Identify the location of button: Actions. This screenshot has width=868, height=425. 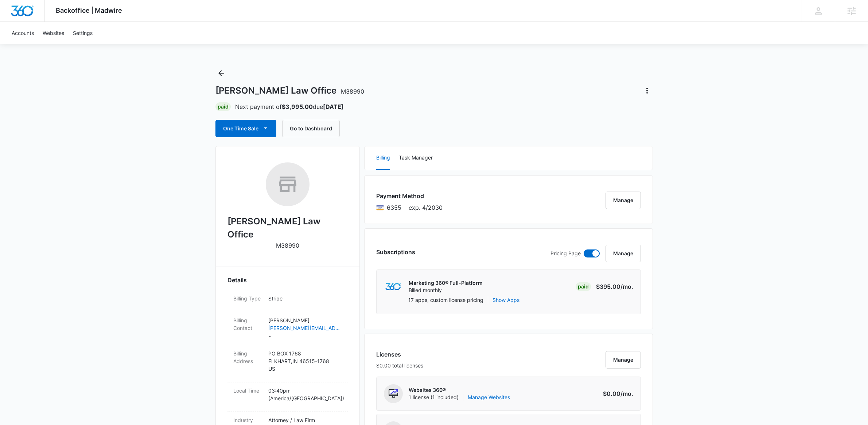
(647, 91).